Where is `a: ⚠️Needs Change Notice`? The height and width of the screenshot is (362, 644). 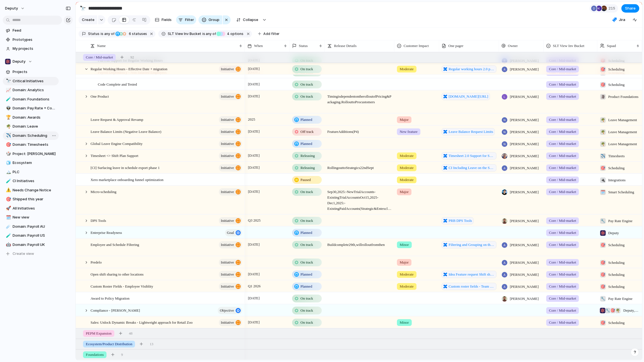 a: ⚠️Needs Change Notice is located at coordinates (31, 190).